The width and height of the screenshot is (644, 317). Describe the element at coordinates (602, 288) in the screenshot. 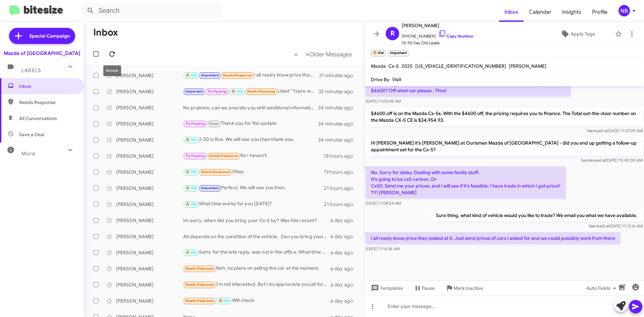

I see `span: Auto Fields` at that location.